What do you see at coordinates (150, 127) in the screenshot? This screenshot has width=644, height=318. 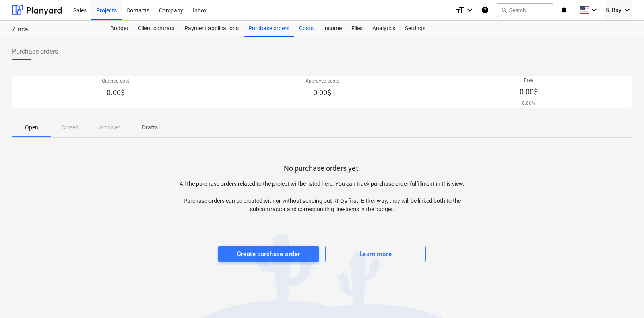 I see `p: Drafts` at bounding box center [150, 127].